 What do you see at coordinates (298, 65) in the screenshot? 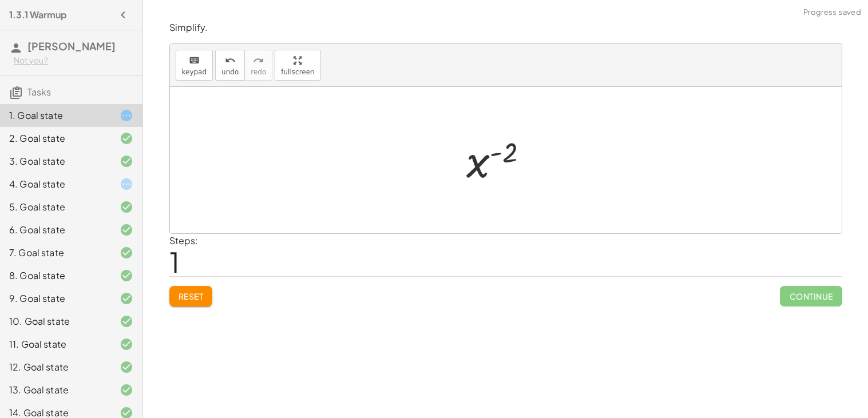
I see `button: fullscreen` at bounding box center [298, 65].